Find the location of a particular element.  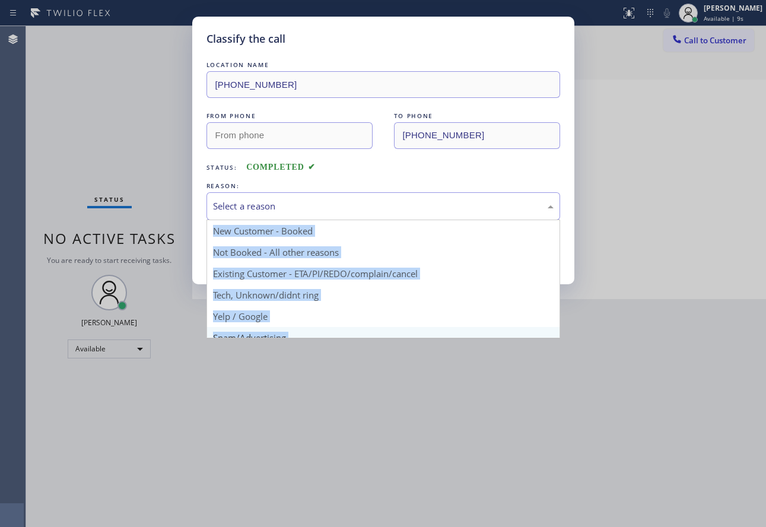

input: From phone is located at coordinates (290, 135).